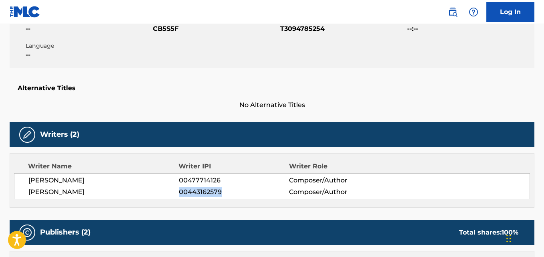  Describe the element at coordinates (272, 105) in the screenshot. I see `span: No Alternative Titles` at that location.